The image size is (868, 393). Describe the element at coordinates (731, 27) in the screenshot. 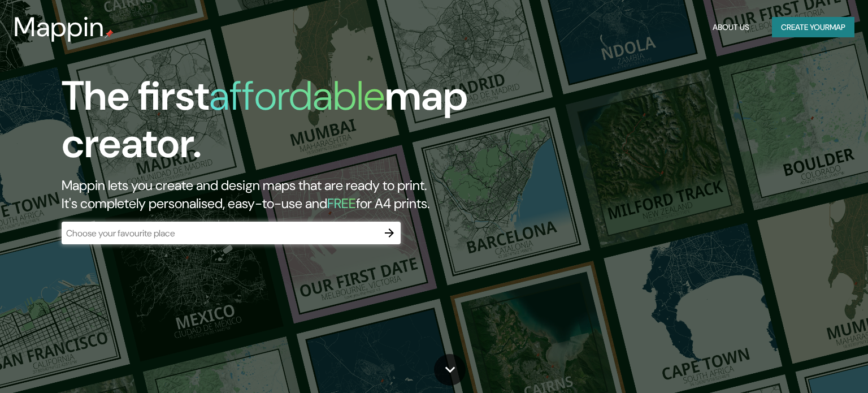

I see `button: About Us` at that location.